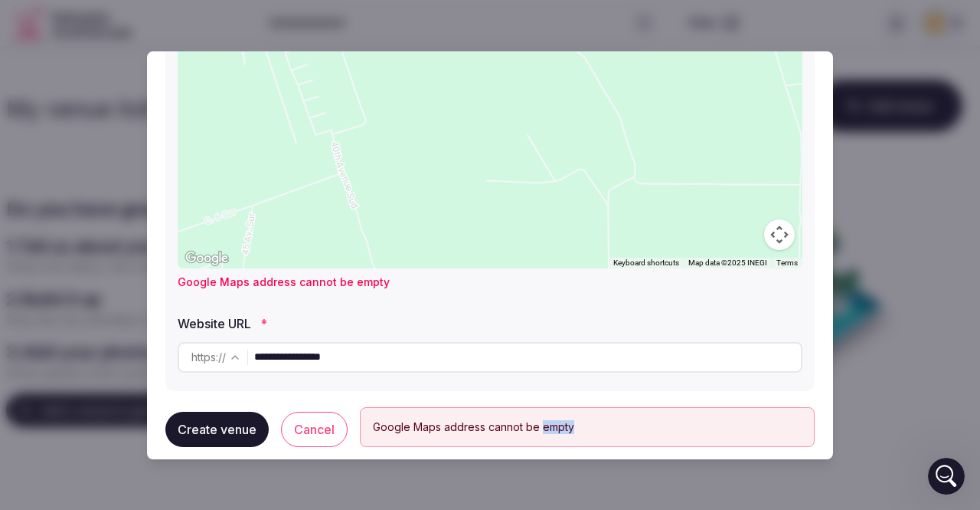 The width and height of the screenshot is (980, 510). I want to click on div: Google Maps address cannot be empty, so click(587, 426).